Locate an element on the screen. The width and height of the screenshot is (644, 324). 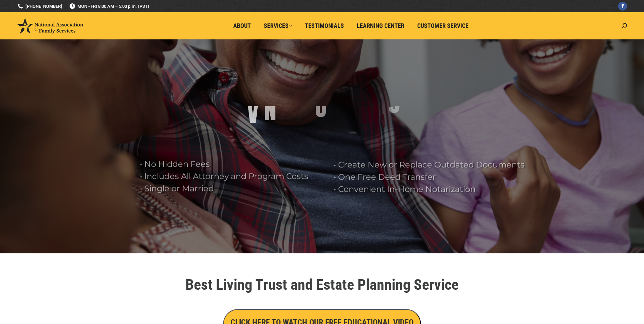
div: 9 is located at coordinates (393, 102).